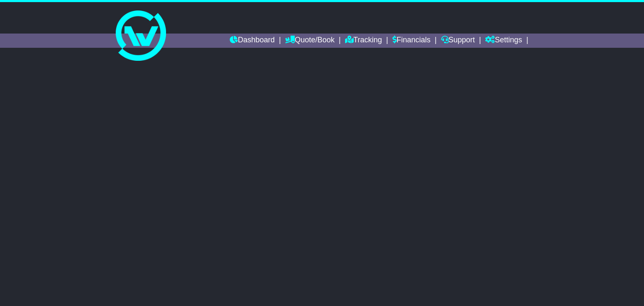 The width and height of the screenshot is (644, 306). What do you see at coordinates (363, 40) in the screenshot?
I see `a: Tracking` at bounding box center [363, 40].